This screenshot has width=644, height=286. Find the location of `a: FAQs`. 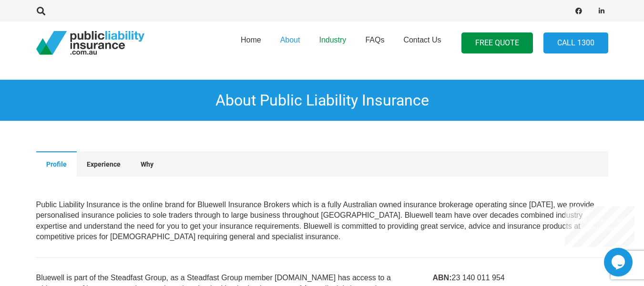

a: FAQs is located at coordinates (375, 43).